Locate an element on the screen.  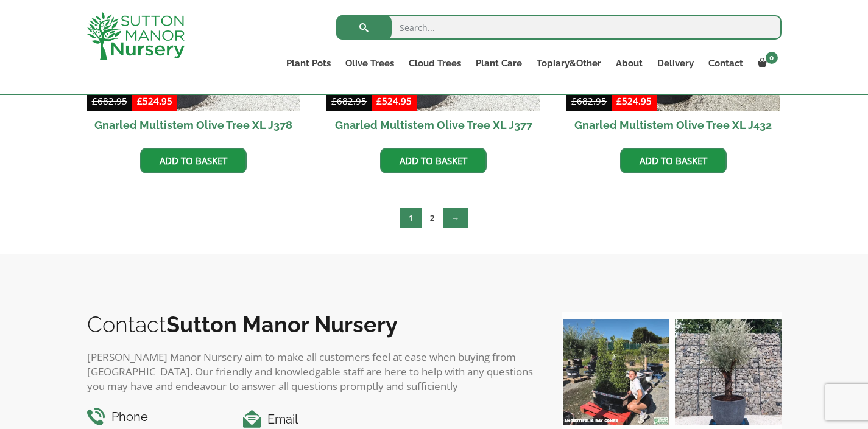
a: Delivery is located at coordinates (675, 63).